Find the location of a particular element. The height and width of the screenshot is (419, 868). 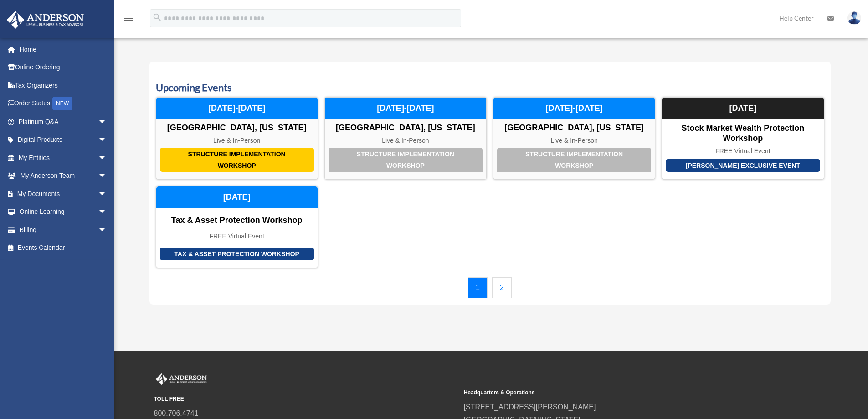

small: TOLL FREE is located at coordinates (306, 399).